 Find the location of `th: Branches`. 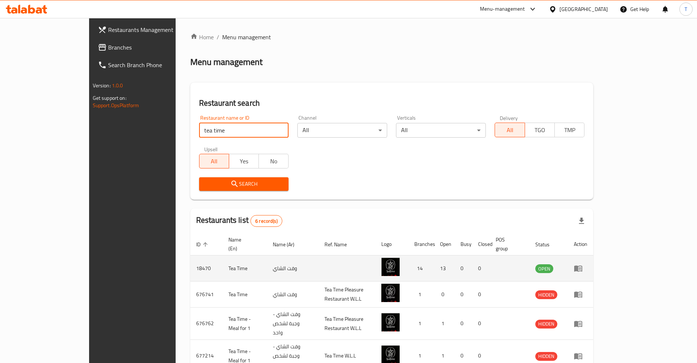

th: Branches is located at coordinates (421, 244).